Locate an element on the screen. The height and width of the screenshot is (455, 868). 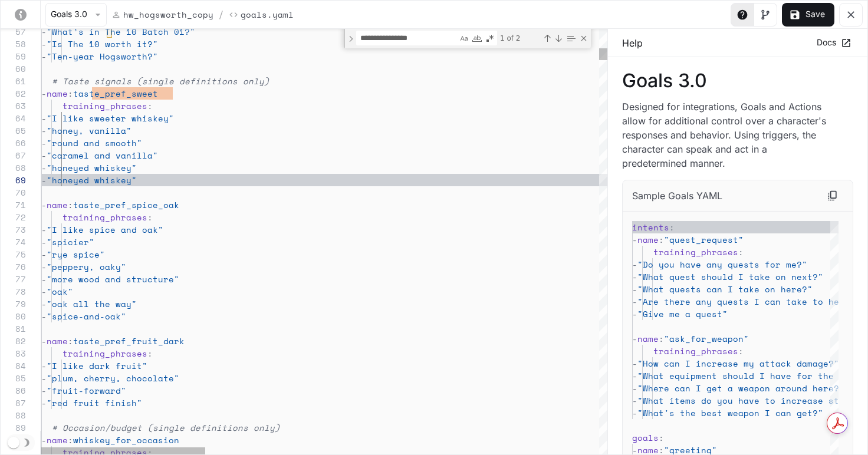
div: 1 of 2 is located at coordinates (519, 37).